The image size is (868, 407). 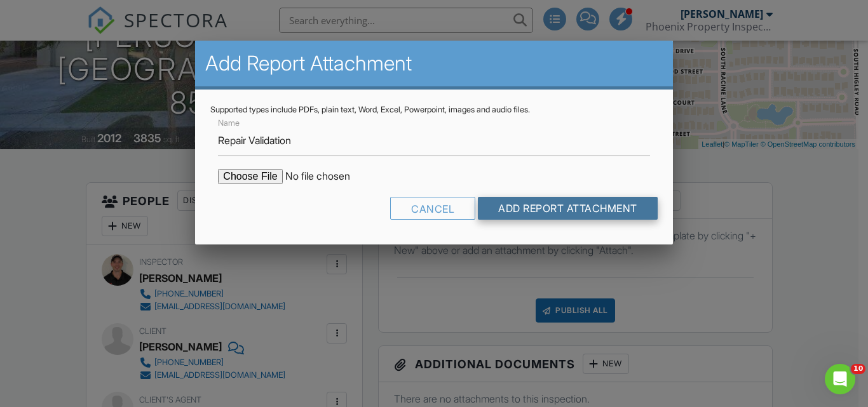 I want to click on span: 10, so click(x=857, y=369).